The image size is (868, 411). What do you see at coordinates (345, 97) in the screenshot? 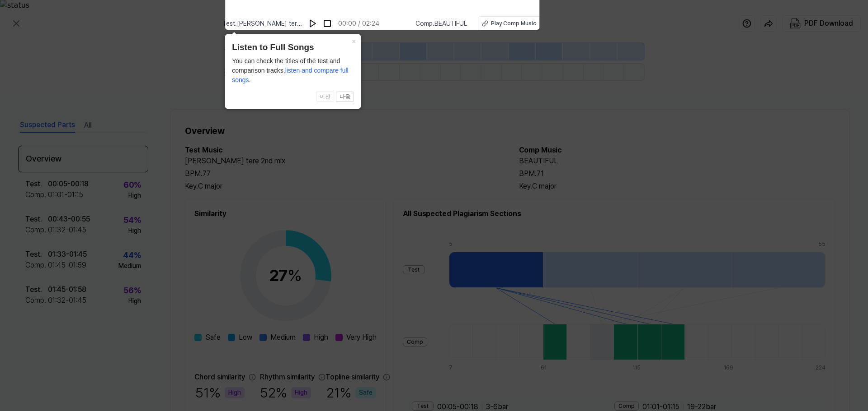
I see `button: 다음` at bounding box center [345, 97].